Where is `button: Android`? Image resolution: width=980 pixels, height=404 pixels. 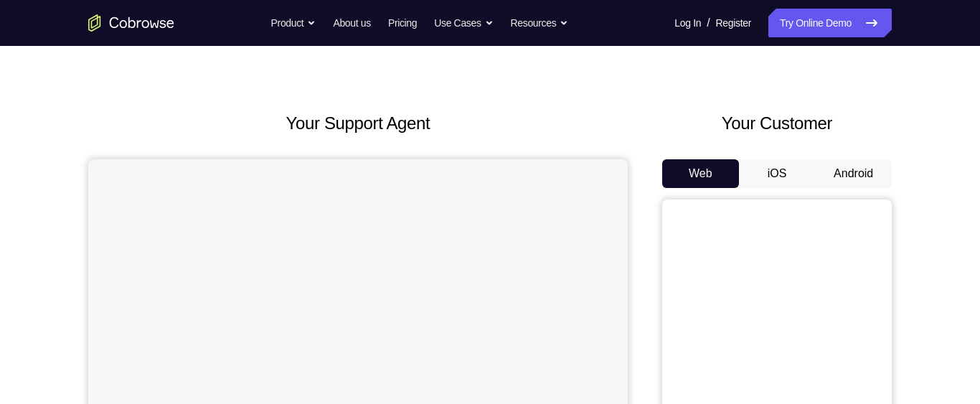
button: Android is located at coordinates (854, 174).